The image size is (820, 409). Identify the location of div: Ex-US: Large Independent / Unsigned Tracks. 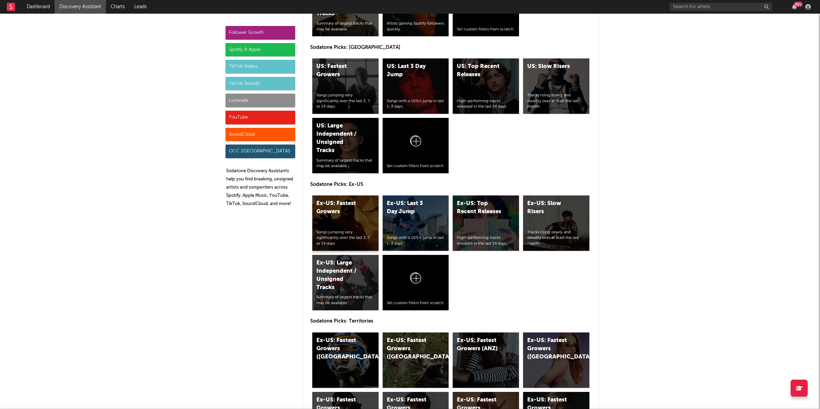
(339, 275).